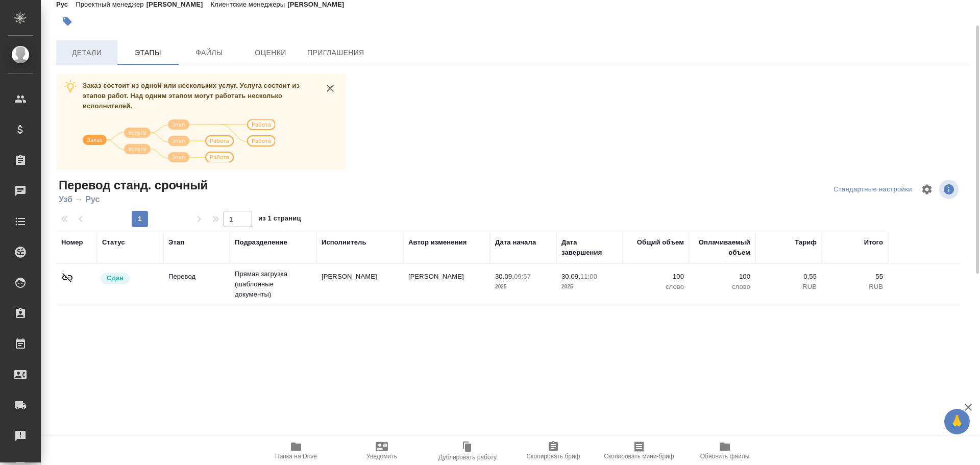 The width and height of the screenshot is (980, 465). Describe the element at coordinates (111, 4) in the screenshot. I see `p: Проектный менеджер` at that location.